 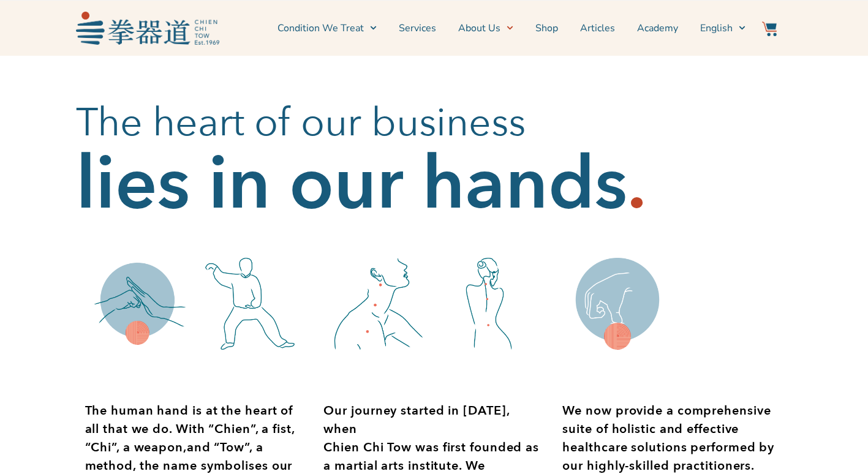 What do you see at coordinates (352, 184) in the screenshot?
I see `h2: lies in our hands` at bounding box center [352, 184].